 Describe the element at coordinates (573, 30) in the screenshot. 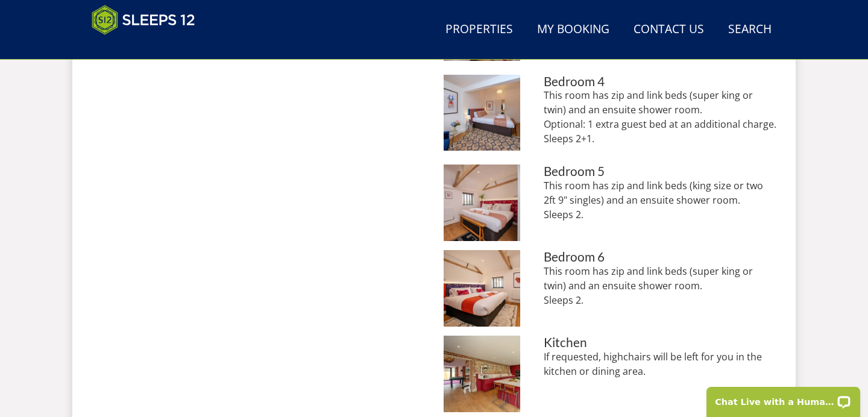

I see `a: My Booking` at that location.